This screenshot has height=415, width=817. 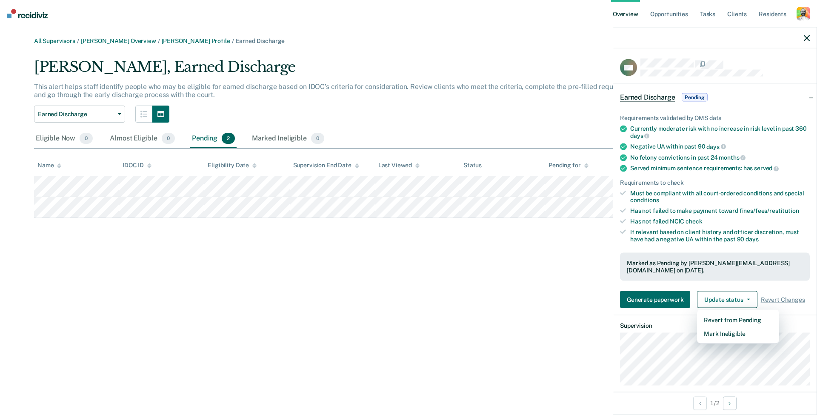 What do you see at coordinates (694, 221) in the screenshot?
I see `span: check` at bounding box center [694, 221].